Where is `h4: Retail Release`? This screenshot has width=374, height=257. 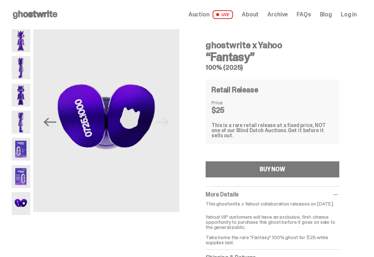 h4: Retail Release is located at coordinates (234, 90).